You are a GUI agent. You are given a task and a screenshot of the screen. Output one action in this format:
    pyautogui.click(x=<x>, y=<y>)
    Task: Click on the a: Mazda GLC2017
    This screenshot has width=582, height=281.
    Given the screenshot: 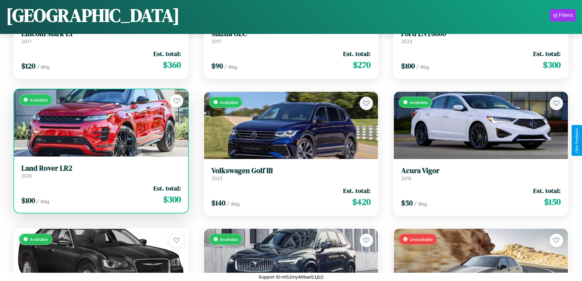 What is the action you would take?
    pyautogui.click(x=291, y=37)
    